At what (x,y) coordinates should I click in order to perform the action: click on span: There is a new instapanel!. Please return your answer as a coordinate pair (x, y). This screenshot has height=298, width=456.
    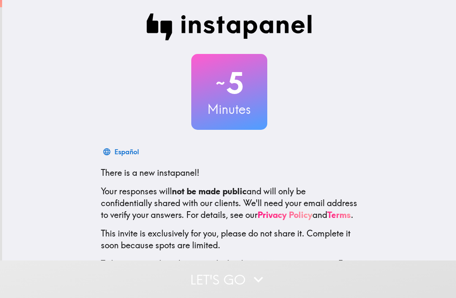
    Looking at the image, I should click on (150, 173).